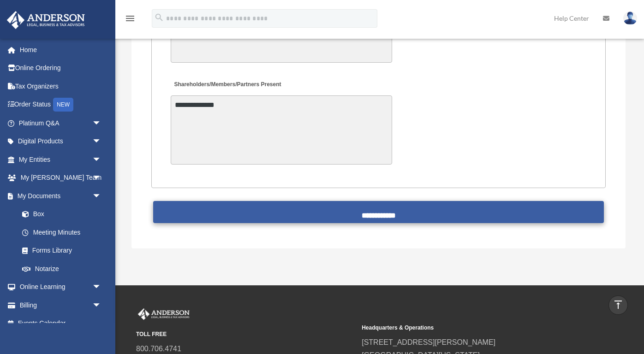 The height and width of the screenshot is (354, 644). What do you see at coordinates (159, 17) in the screenshot?
I see `i: search` at bounding box center [159, 17].